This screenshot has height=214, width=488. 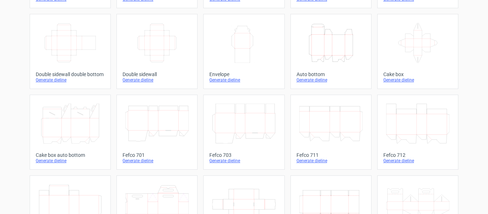 What do you see at coordinates (331, 51) in the screenshot?
I see `a: Auto bottomGenerate dieline` at bounding box center [331, 51].